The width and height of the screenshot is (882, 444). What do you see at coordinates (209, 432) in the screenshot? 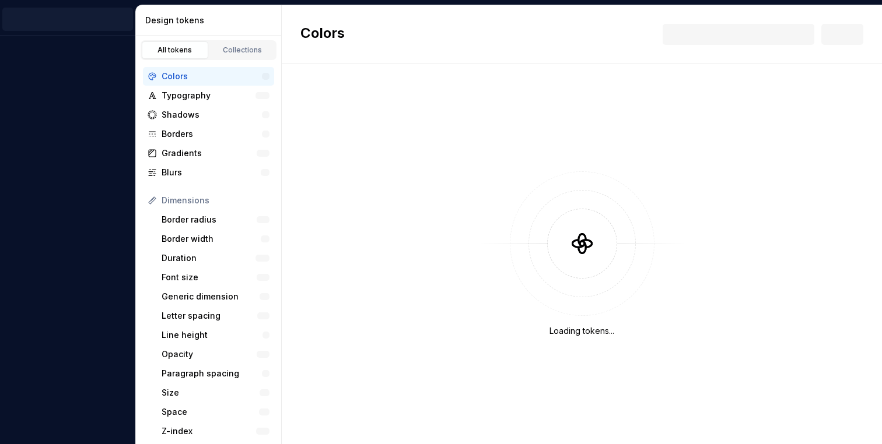
I see `div: Z-index` at bounding box center [209, 432].